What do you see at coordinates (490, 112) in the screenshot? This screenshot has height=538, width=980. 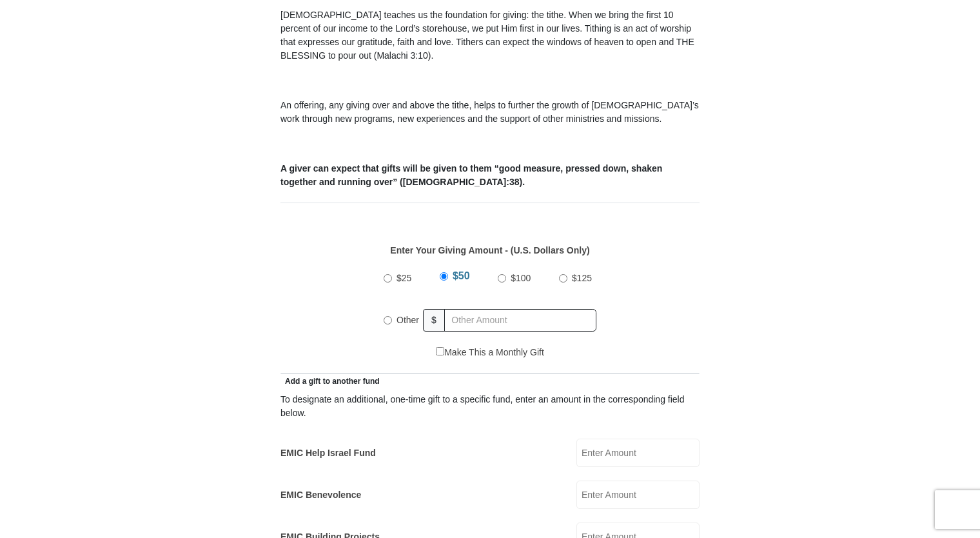 I see `p: An offering, any giving over and above the tithe, helps to further the growth of [DEMOGRAPHIC_DAT...` at bounding box center [490, 112].